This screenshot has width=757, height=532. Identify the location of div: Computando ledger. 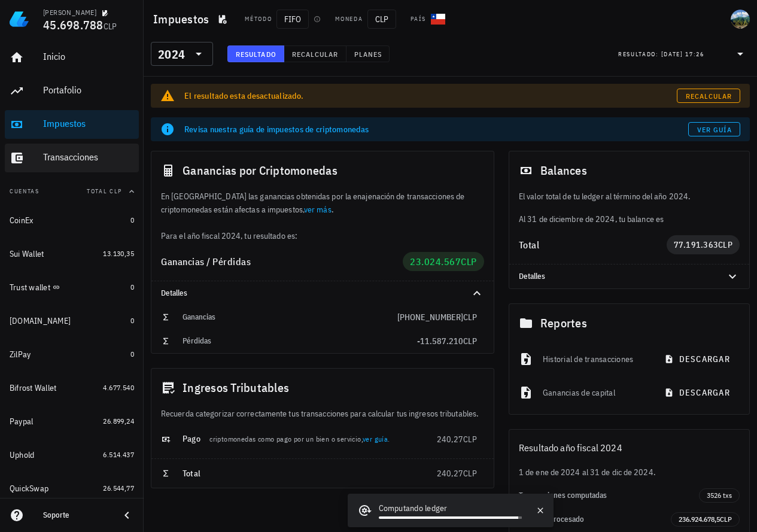
(451, 509).